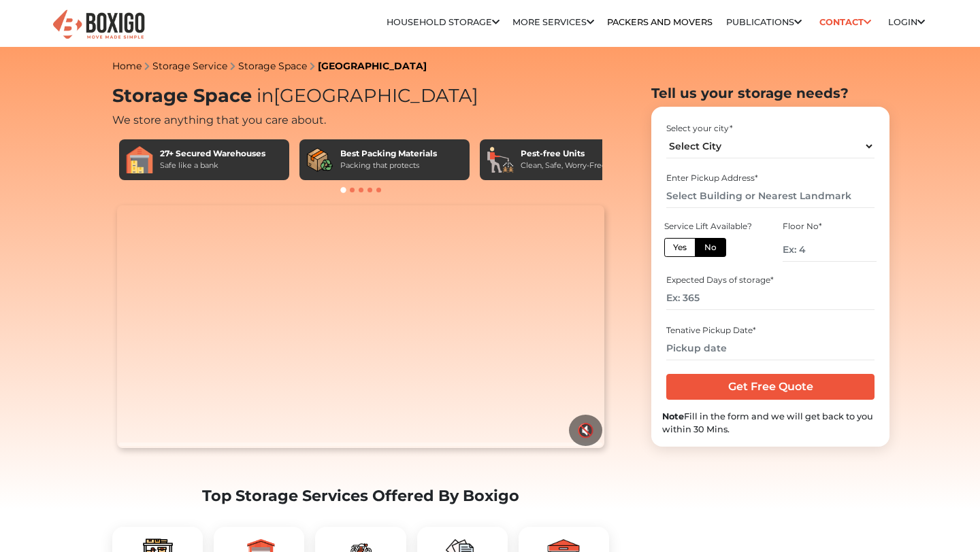 Image resolution: width=980 pixels, height=552 pixels. Describe the element at coordinates (553, 21) in the screenshot. I see `a: More services` at that location.